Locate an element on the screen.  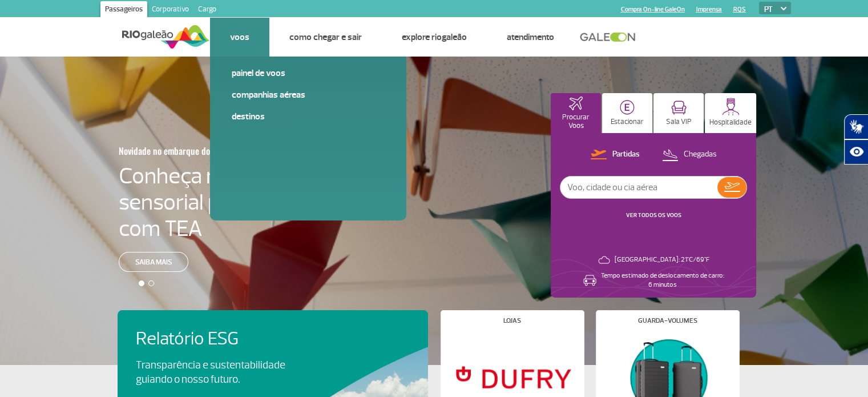
p: Partidas is located at coordinates (626, 154).